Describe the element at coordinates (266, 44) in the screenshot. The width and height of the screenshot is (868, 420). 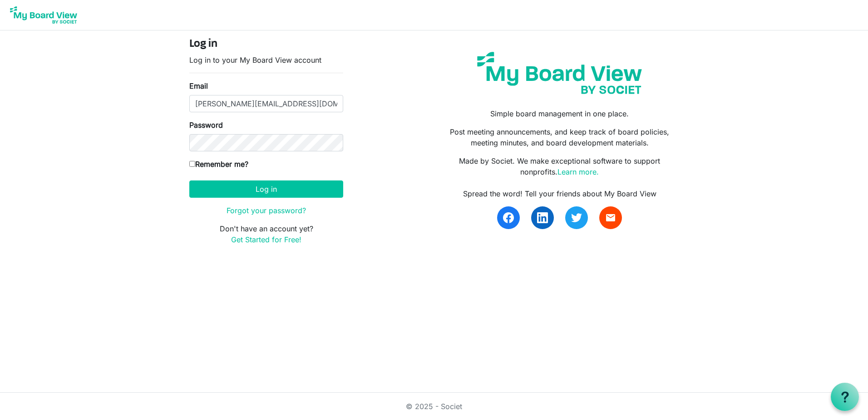
I see `h4: Log in` at that location.